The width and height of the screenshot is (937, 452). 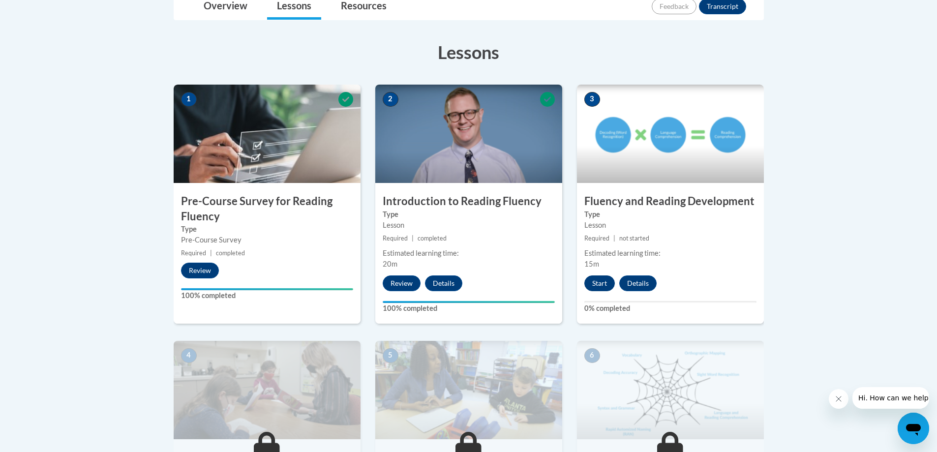 What do you see at coordinates (591, 264) in the screenshot?
I see `span: 15m` at bounding box center [591, 264].